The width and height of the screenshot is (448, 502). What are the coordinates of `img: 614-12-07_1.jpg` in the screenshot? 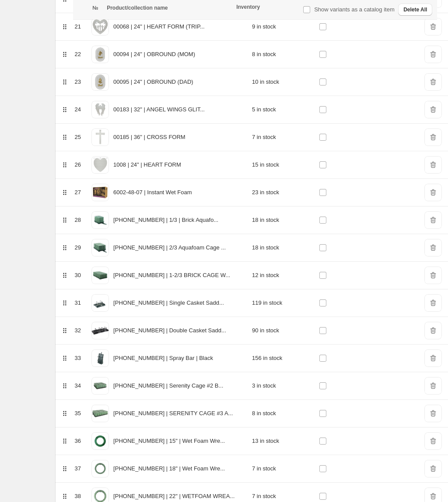 It's located at (100, 247).